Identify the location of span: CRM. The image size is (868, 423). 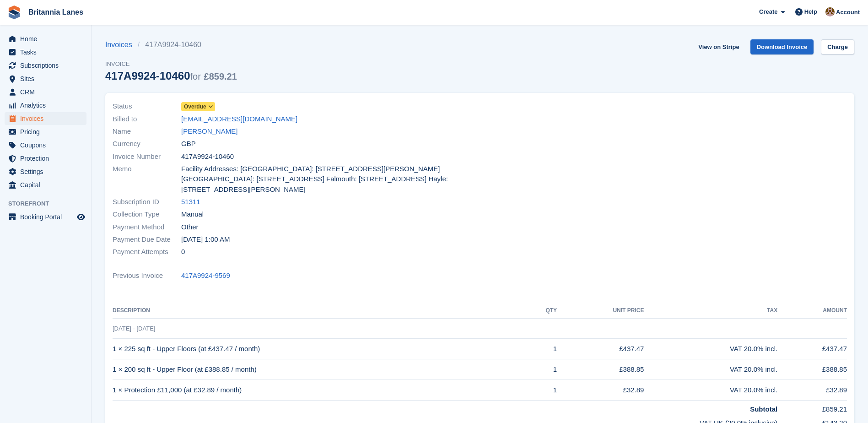
(48, 92).